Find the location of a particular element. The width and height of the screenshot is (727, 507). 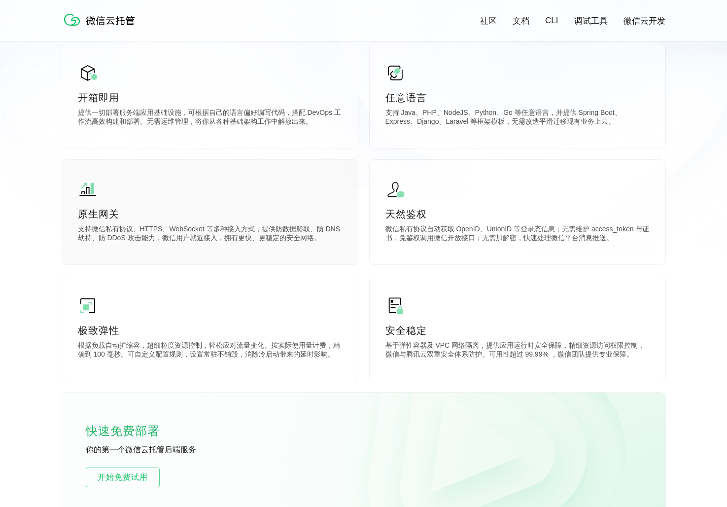

a: CLI is located at coordinates (552, 21).